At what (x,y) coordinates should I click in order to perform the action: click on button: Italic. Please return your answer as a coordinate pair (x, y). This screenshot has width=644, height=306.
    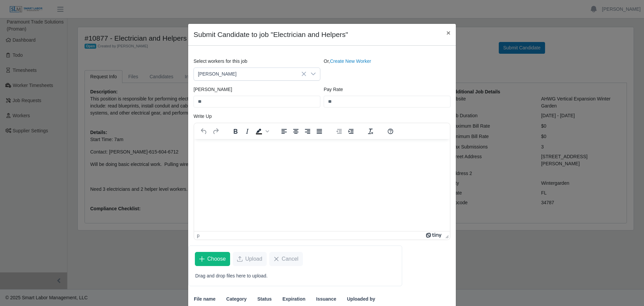
    Looking at the image, I should click on (247, 131).